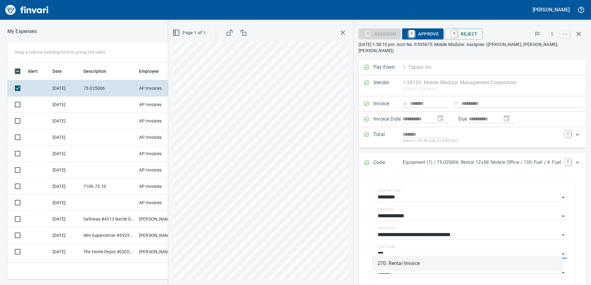  Describe the element at coordinates (463, 34) in the screenshot. I see `button: RReject` at that location.